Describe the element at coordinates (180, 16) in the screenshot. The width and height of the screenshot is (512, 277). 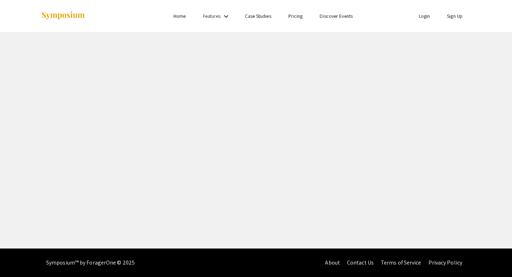
I see `a: Home` at that location.